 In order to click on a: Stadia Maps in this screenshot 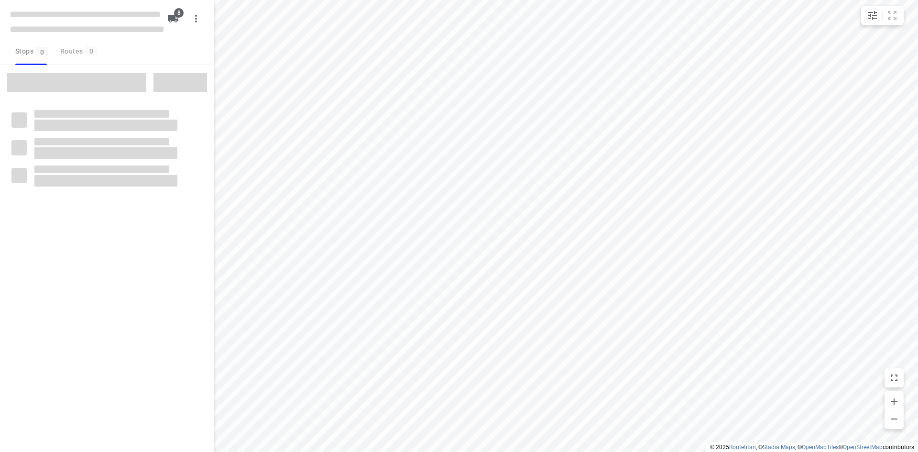, I will do `click(779, 447)`.